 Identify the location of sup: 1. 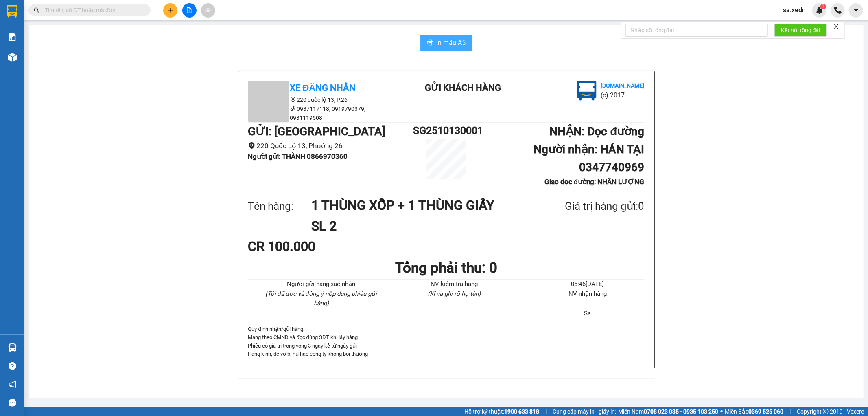
(823, 6).